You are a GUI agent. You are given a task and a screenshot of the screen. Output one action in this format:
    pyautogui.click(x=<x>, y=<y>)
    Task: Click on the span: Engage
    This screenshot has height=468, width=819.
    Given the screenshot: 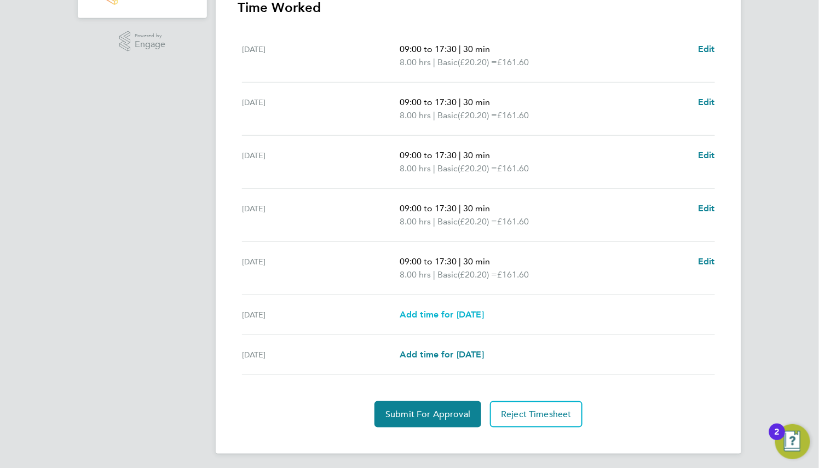 What is the action you would take?
    pyautogui.click(x=150, y=44)
    